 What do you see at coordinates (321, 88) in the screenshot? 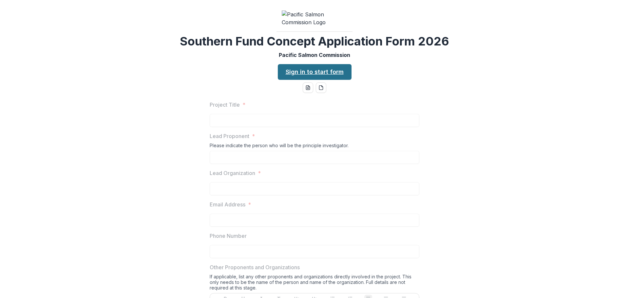
I see `button: pdf-download` at bounding box center [321, 88].